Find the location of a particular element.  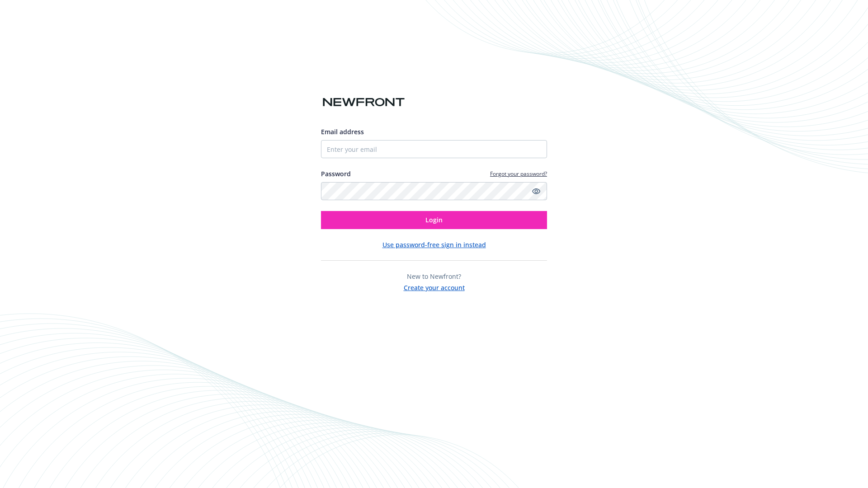

button: Use password-free sign in instead is located at coordinates (434, 245).